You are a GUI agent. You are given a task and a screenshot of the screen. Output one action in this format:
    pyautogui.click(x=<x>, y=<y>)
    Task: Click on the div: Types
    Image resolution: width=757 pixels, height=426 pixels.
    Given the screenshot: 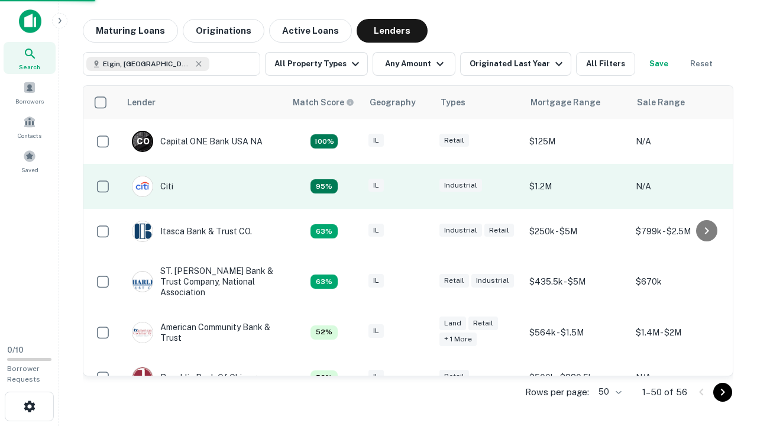 What is the action you would take?
    pyautogui.click(x=453, y=102)
    